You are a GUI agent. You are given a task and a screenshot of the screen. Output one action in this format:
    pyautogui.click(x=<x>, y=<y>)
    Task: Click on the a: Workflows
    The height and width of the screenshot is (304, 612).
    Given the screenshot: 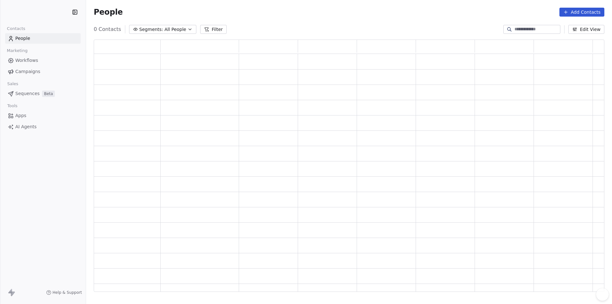 What is the action you would take?
    pyautogui.click(x=43, y=60)
    